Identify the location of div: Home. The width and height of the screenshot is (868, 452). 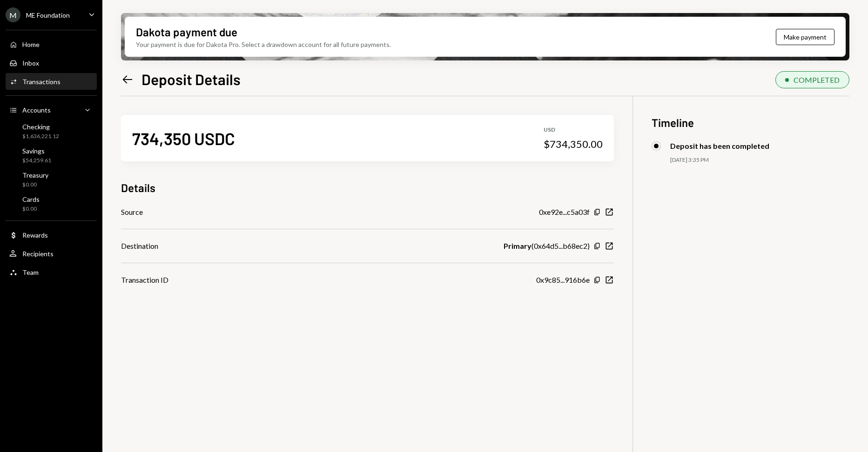
(31, 44).